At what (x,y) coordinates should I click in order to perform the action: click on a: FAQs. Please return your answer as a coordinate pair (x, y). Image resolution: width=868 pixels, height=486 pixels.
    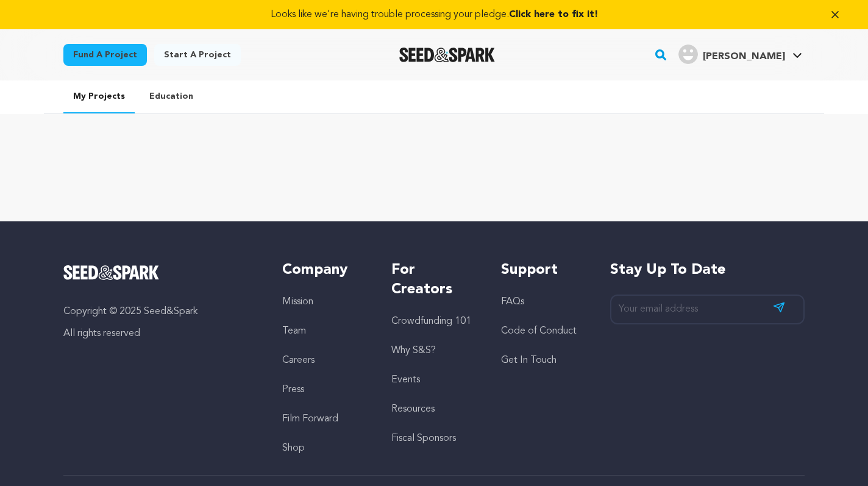
    Looking at the image, I should click on (512, 302).